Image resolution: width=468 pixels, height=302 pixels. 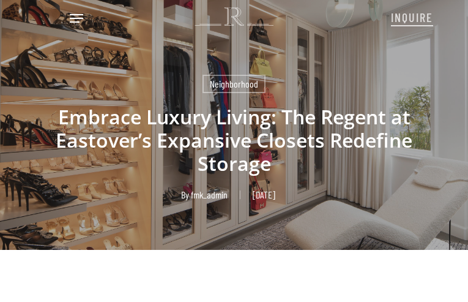 I want to click on a: fmk_admin, so click(x=209, y=194).